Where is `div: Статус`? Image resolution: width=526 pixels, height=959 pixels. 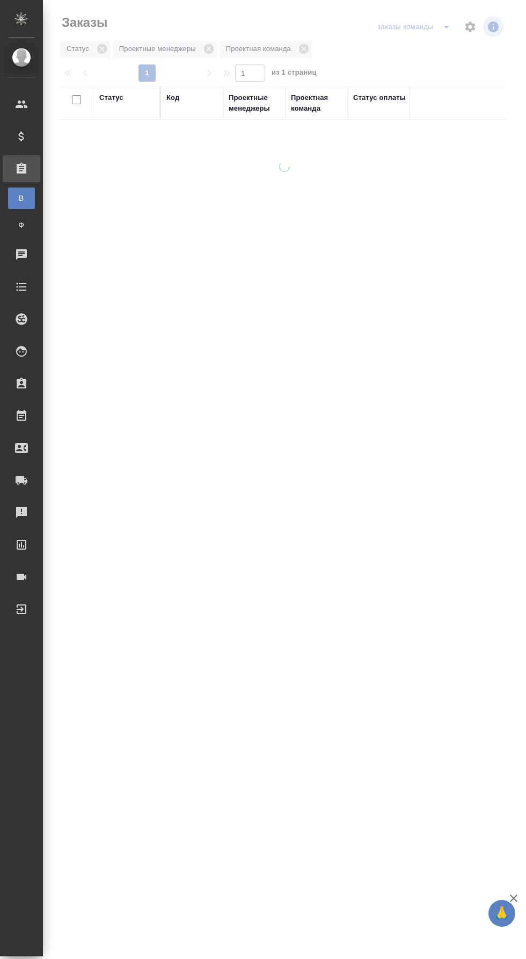 div: Статус is located at coordinates (111, 98).